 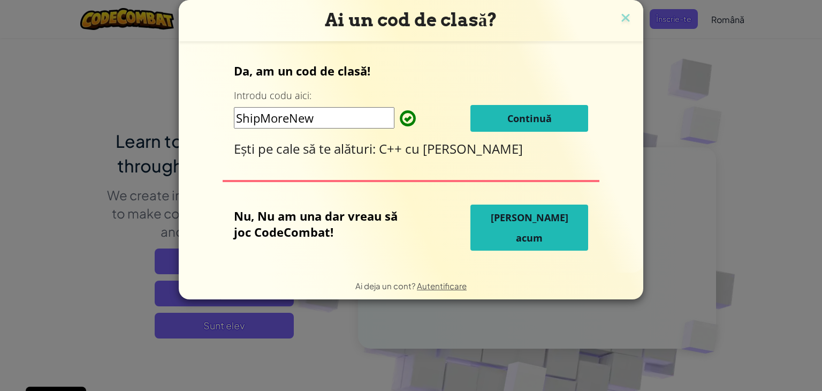 What do you see at coordinates (325, 224) in the screenshot?
I see `p: Nu, Nu am una dar vreau să joc CodeCombat!` at bounding box center [325, 224].